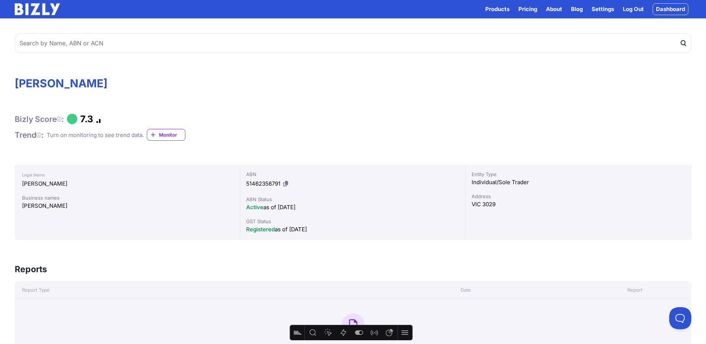 This screenshot has height=344, width=706. I want to click on a: About, so click(554, 9).